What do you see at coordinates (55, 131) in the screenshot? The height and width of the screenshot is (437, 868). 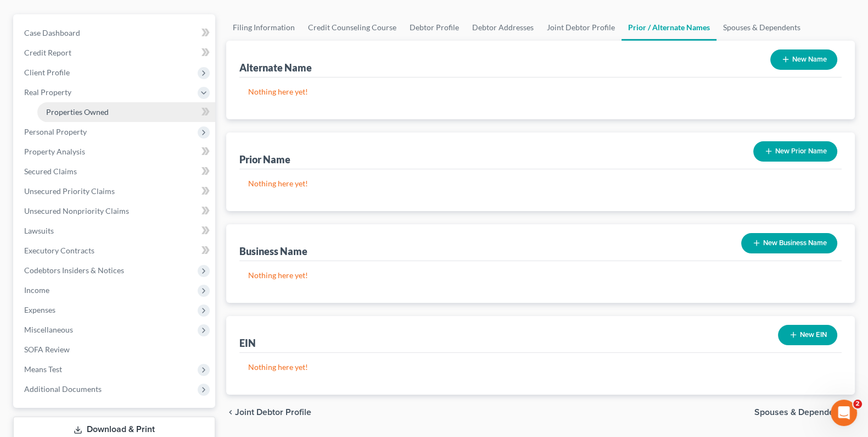 I see `span: Personal Property` at bounding box center [55, 131].